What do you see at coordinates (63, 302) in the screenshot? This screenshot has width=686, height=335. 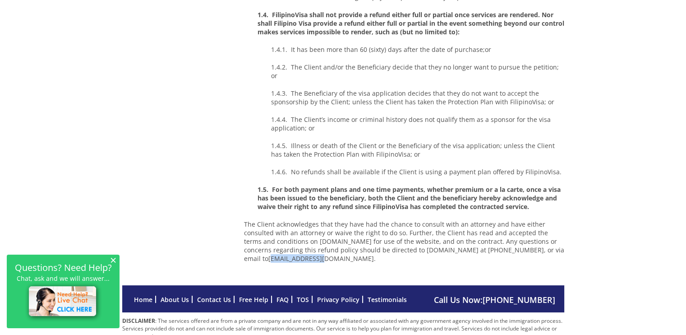 I see `img: live-chat-icon.png` at bounding box center [63, 302].